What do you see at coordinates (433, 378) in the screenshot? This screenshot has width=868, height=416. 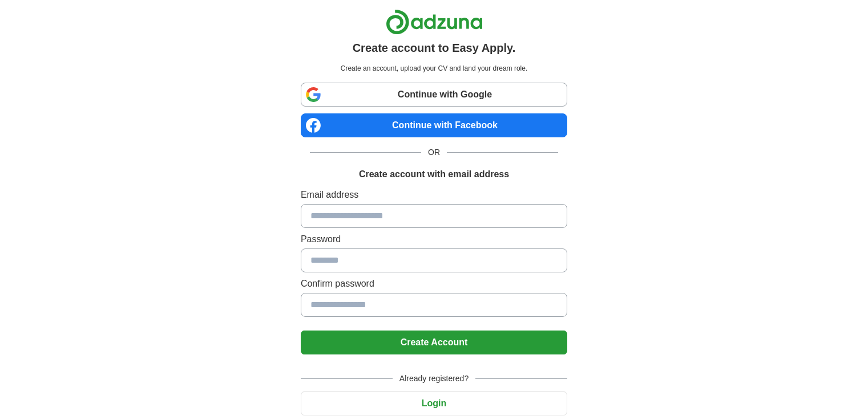 I see `span: Already registered?` at bounding box center [433, 378].